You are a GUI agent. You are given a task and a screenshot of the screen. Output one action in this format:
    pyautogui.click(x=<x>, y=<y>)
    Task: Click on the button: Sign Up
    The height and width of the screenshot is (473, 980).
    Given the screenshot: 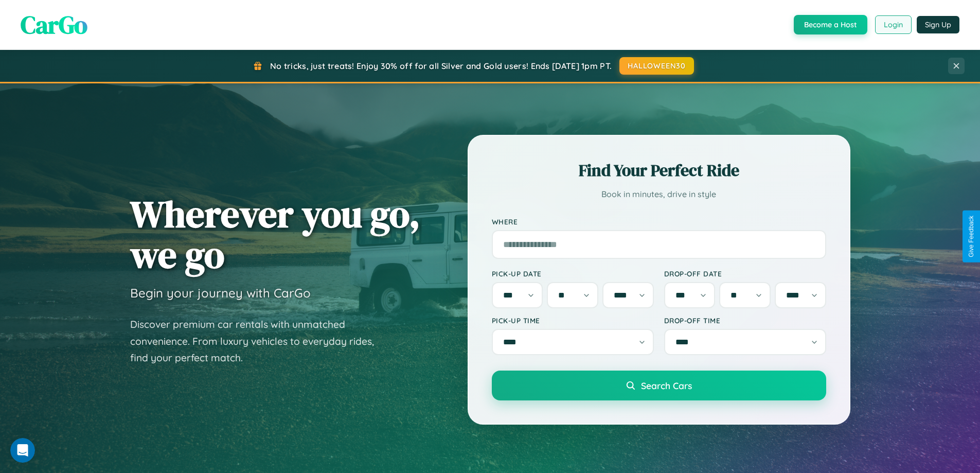 What is the action you would take?
    pyautogui.click(x=938, y=25)
    